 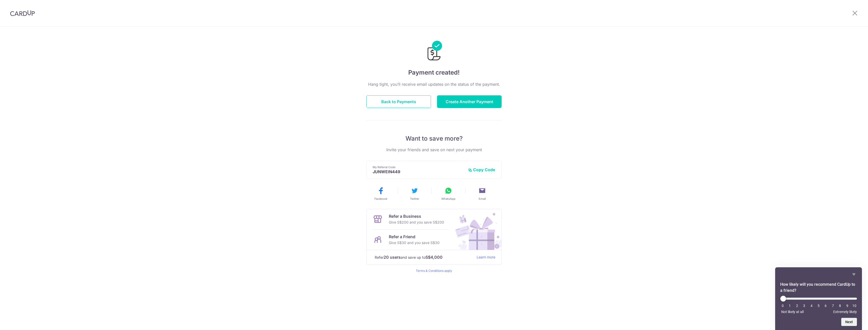 I want to click on li: 5, so click(x=819, y=306).